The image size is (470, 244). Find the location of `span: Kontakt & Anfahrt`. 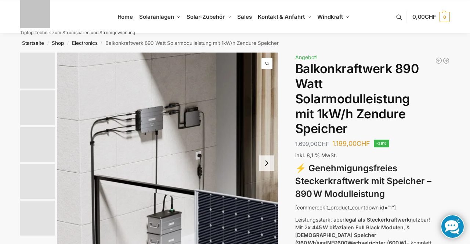

span: Kontakt & Anfahrt is located at coordinates (281, 17).